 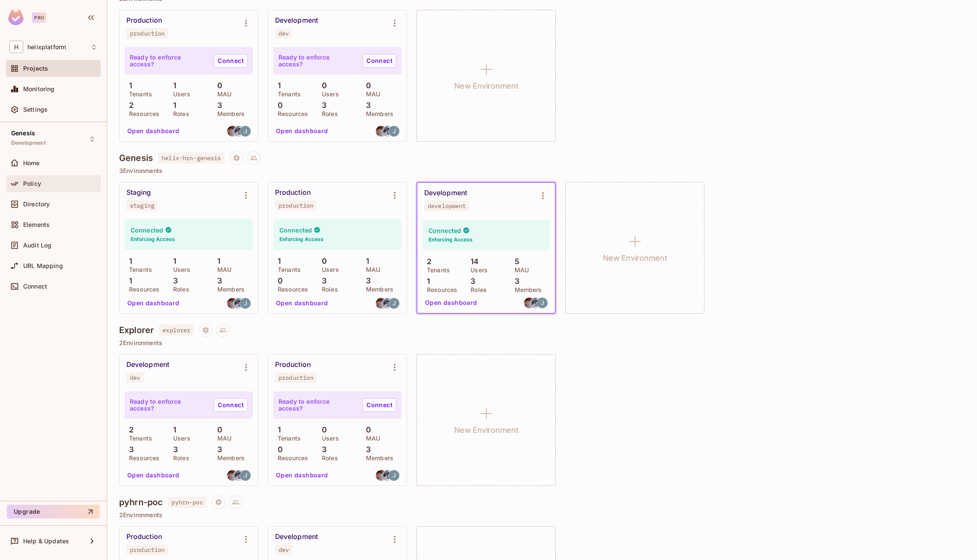 I want to click on p: 14, so click(x=473, y=262).